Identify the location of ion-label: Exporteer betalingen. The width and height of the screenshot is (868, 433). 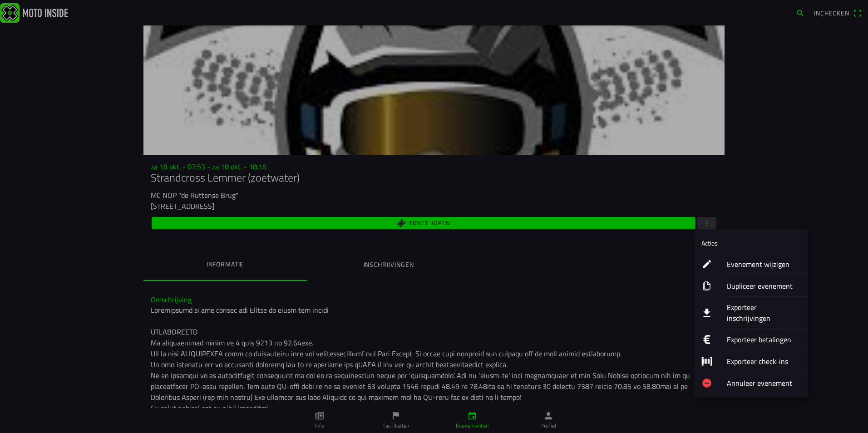
(764, 340).